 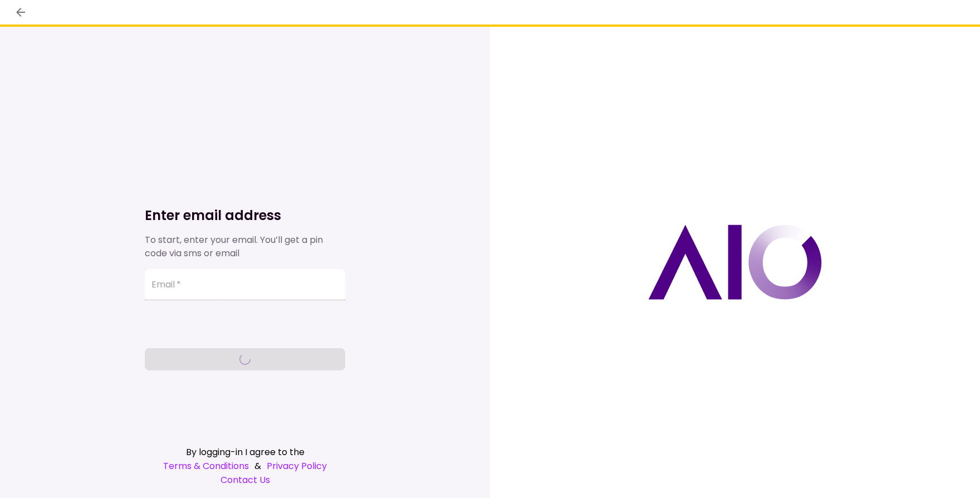 What do you see at coordinates (297, 466) in the screenshot?
I see `a: Privacy Policy` at bounding box center [297, 466].